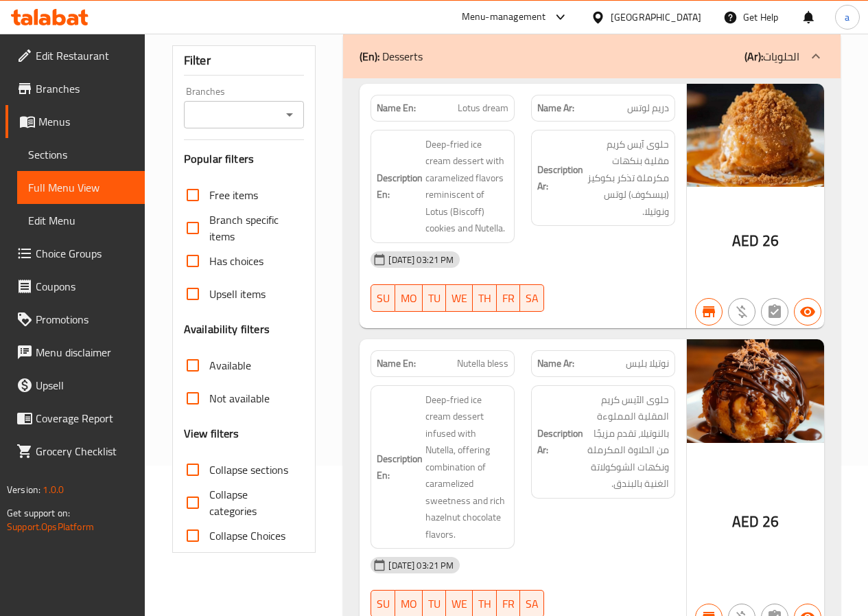  Describe the element at coordinates (81, 188) in the screenshot. I see `a: Full Menu View` at that location.